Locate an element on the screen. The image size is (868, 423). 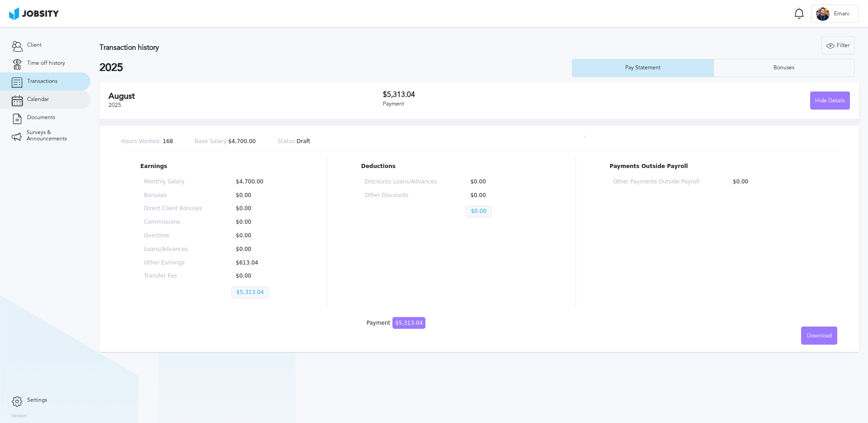
button: Filter is located at coordinates (838, 45).